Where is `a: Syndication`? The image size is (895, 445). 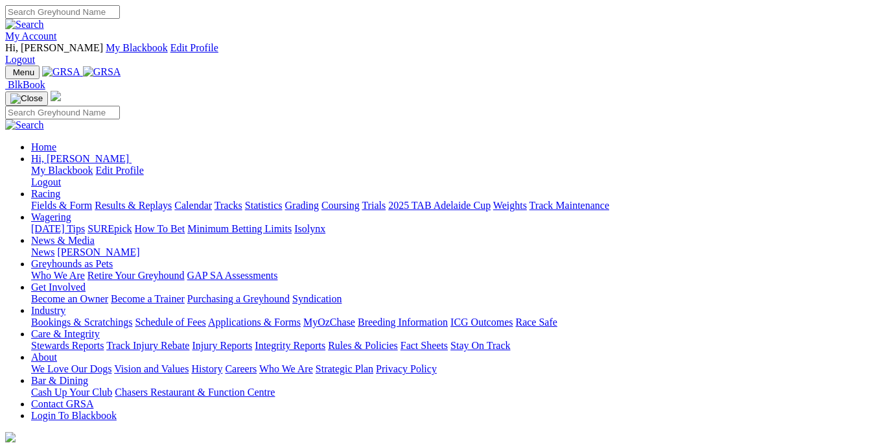 a: Syndication is located at coordinates (317, 298).